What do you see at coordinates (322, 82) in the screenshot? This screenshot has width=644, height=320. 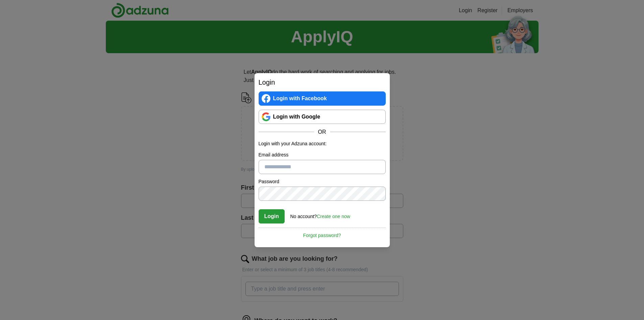 I see `h2: Login` at bounding box center [322, 82].